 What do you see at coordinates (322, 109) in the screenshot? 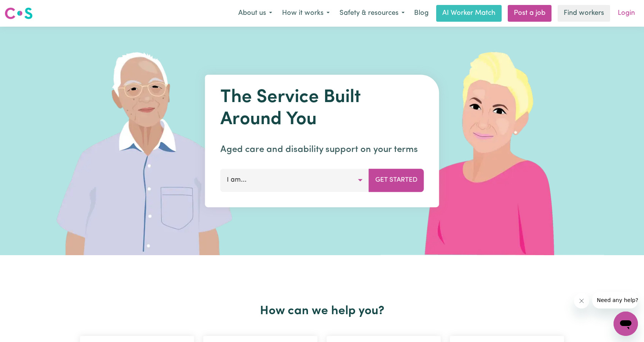
I see `h1: The Service Built Around You` at bounding box center [322, 109].